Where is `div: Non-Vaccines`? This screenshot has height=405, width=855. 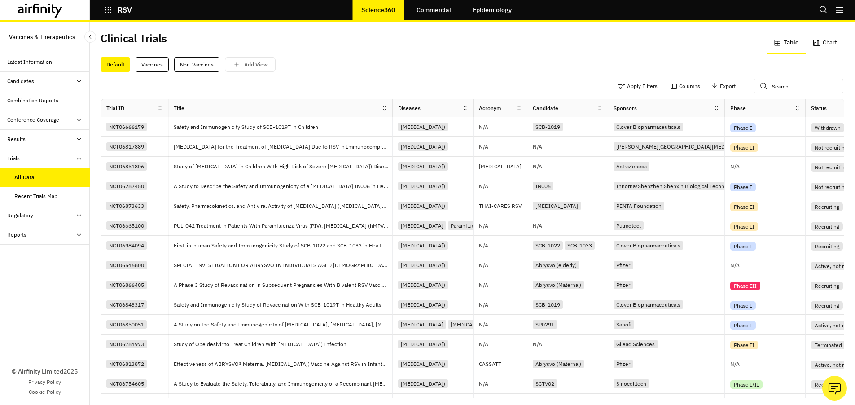
div: Non-Vaccines is located at coordinates (197, 65).